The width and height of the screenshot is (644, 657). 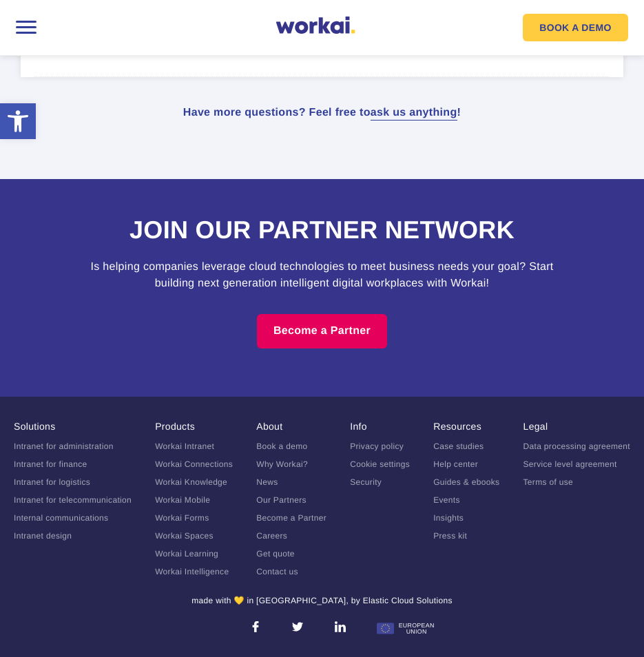 I want to click on a: Contact us, so click(x=277, y=572).